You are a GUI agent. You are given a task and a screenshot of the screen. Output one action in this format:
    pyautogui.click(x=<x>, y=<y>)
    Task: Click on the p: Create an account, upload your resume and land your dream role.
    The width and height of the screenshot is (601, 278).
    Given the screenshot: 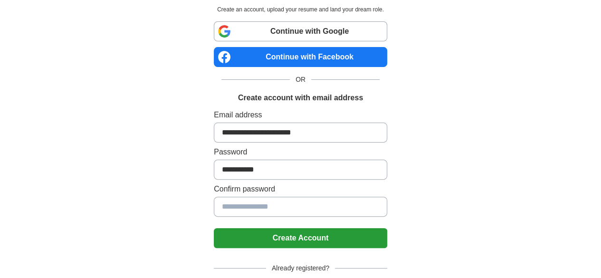 What is the action you would take?
    pyautogui.click(x=300, y=10)
    